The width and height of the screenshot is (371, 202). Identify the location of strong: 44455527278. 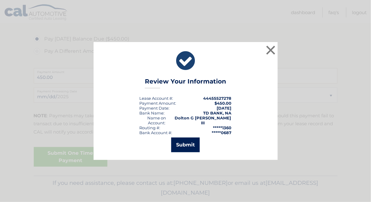
(217, 98).